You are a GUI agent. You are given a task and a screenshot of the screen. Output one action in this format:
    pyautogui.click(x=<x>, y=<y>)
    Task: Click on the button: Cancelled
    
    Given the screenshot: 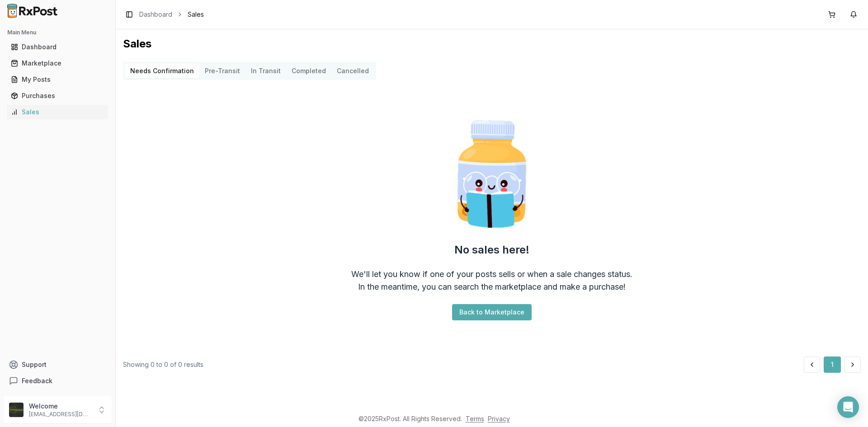 What is the action you would take?
    pyautogui.click(x=352, y=71)
    